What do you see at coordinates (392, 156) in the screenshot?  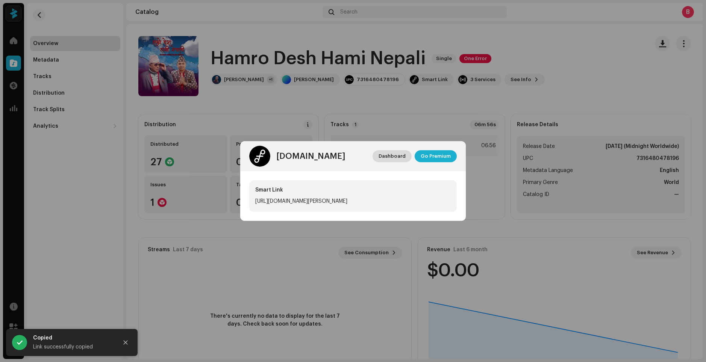 I see `button: Dashboard` at bounding box center [392, 156].